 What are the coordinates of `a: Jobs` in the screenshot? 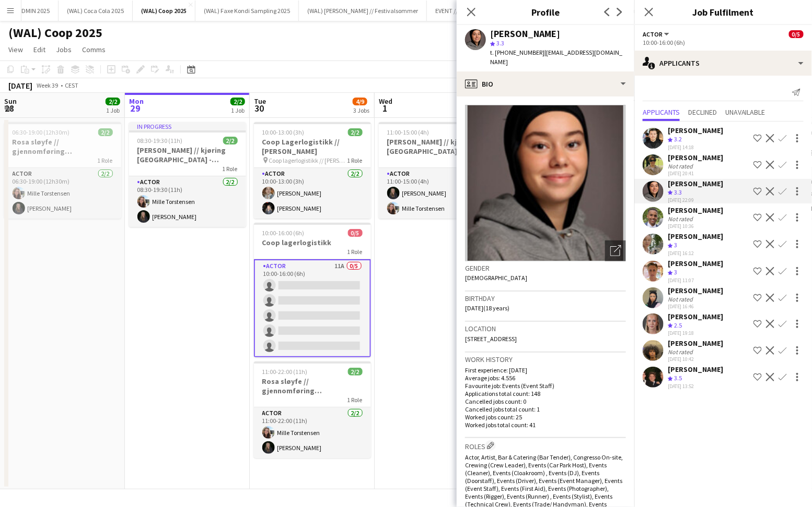 It's located at (64, 50).